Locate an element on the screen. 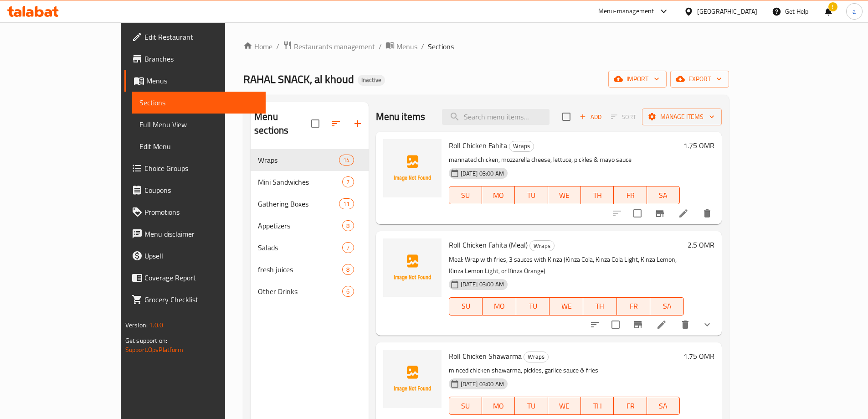 This screenshot has width=868, height=419. span: Coupons is located at coordinates (201, 190).